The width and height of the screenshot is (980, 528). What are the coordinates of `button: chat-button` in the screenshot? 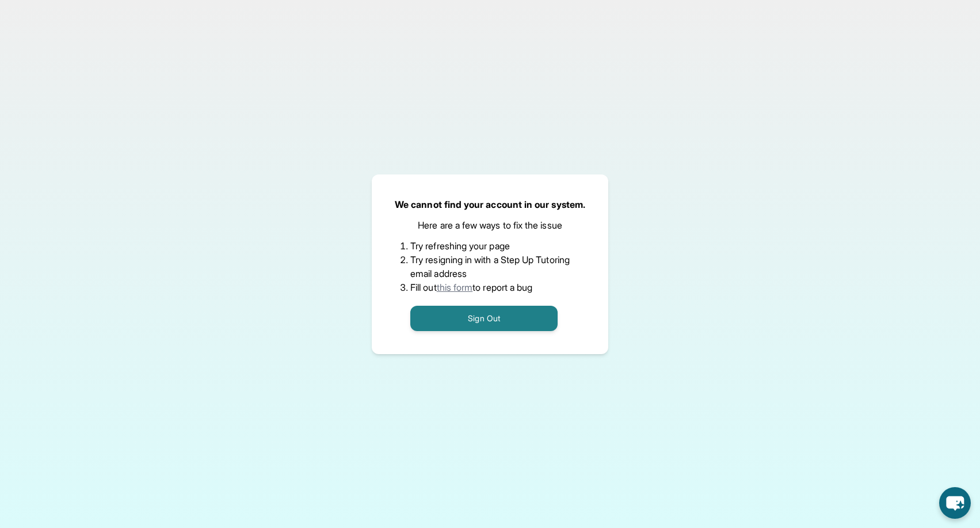 It's located at (955, 503).